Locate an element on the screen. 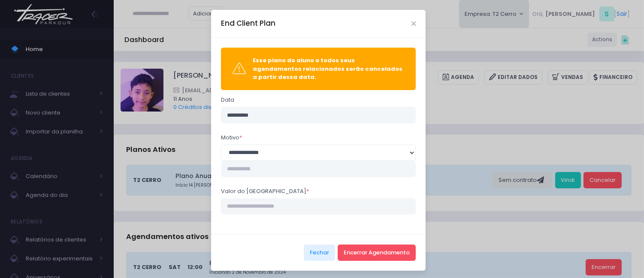  button: Close is located at coordinates (414, 24).